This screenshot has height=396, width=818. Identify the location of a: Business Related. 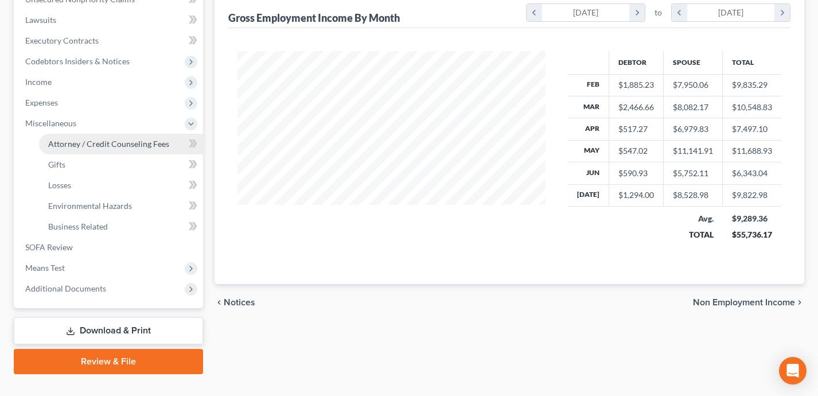
(121, 227).